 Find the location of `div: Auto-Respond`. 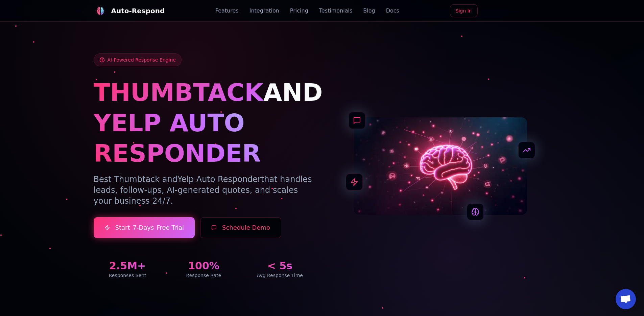

div: Auto-Respond is located at coordinates (138, 11).